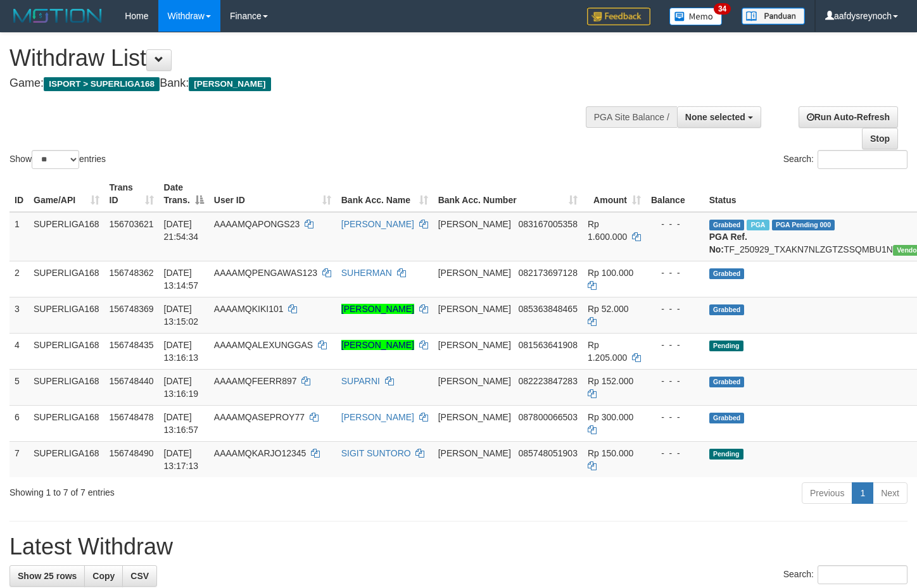  I want to click on a: SUHERMAN, so click(367, 273).